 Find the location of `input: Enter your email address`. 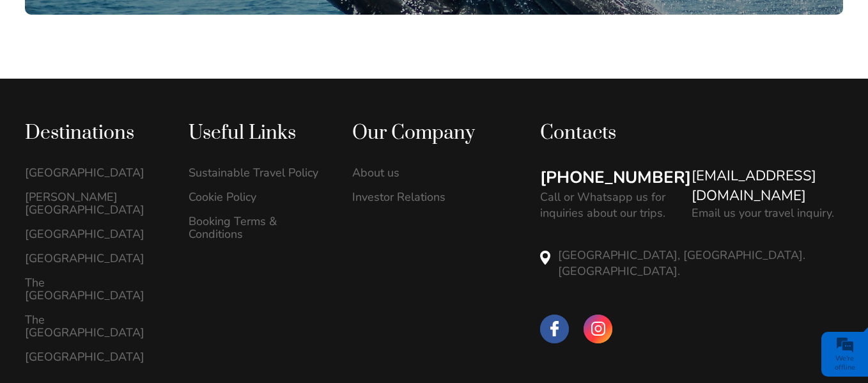

input: Enter your email address is located at coordinates (125, 170).